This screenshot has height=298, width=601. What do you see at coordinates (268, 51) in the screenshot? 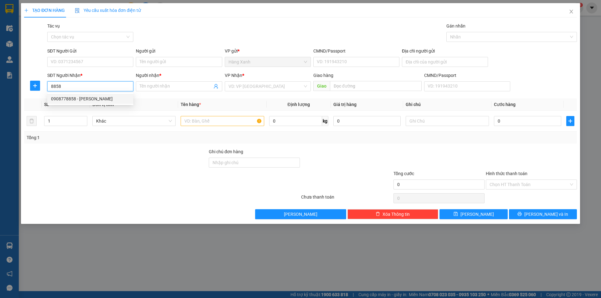
I see `div: VP gửi` at bounding box center [268, 51].